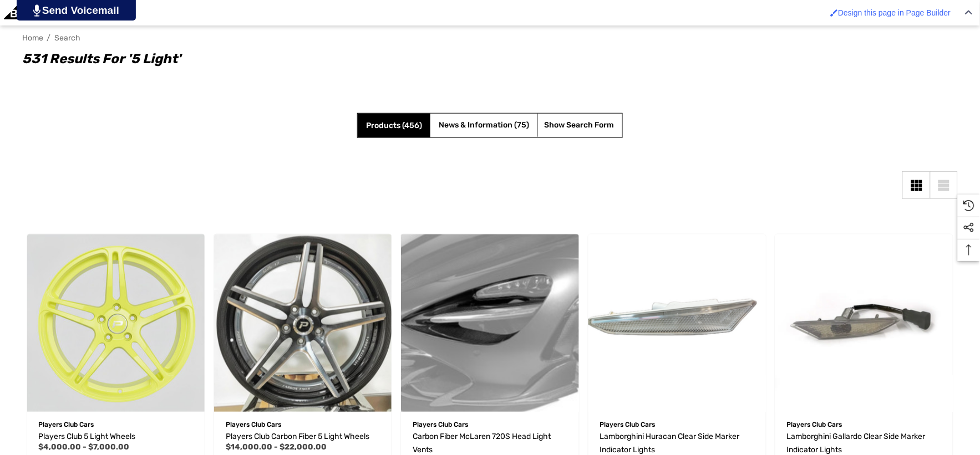  I want to click on span: Search, so click(67, 38).